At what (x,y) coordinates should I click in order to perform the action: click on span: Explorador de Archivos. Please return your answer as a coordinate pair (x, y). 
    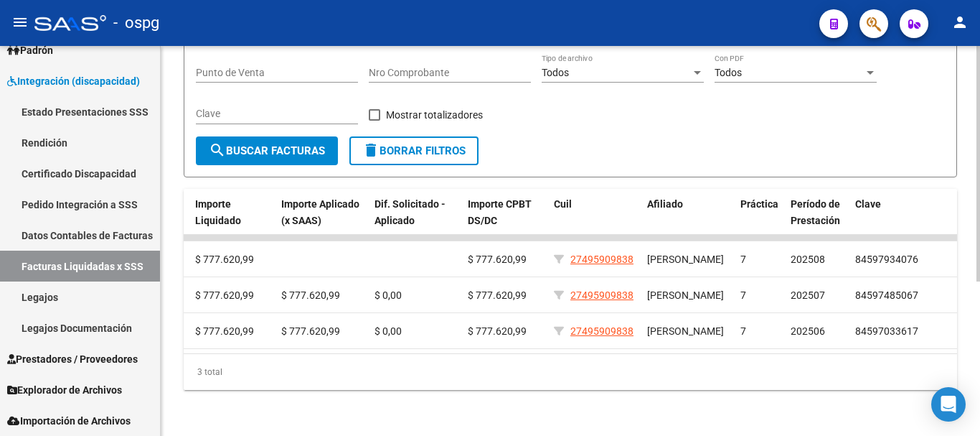
    Looking at the image, I should click on (64, 390).